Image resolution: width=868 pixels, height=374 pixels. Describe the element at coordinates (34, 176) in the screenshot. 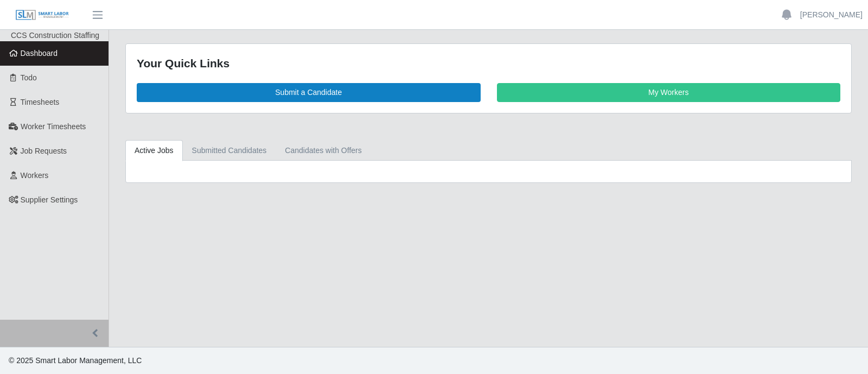

I see `span: Workers` at that location.